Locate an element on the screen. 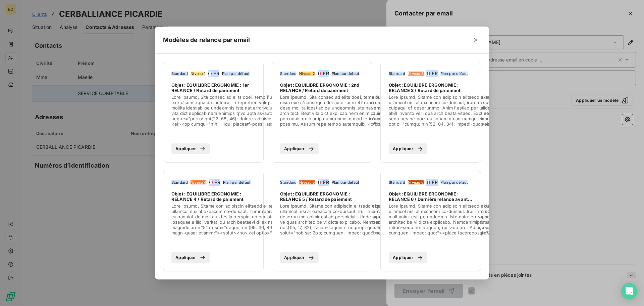 This screenshot has height=306, width=644. span: Objet : EQUILIBRE ERGONOMIE : RELANCE 3 / Retard de paiement is located at coordinates (430, 88).